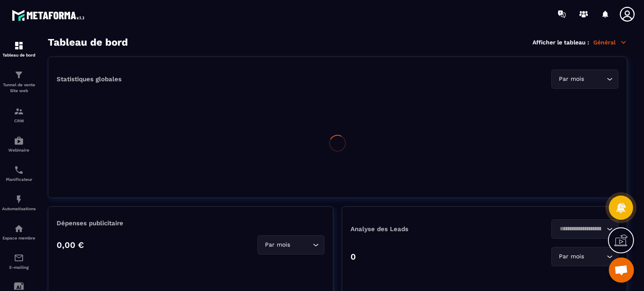 Image resolution: width=644 pixels, height=291 pixels. I want to click on a: automationsautomationsWebinaire, so click(19, 144).